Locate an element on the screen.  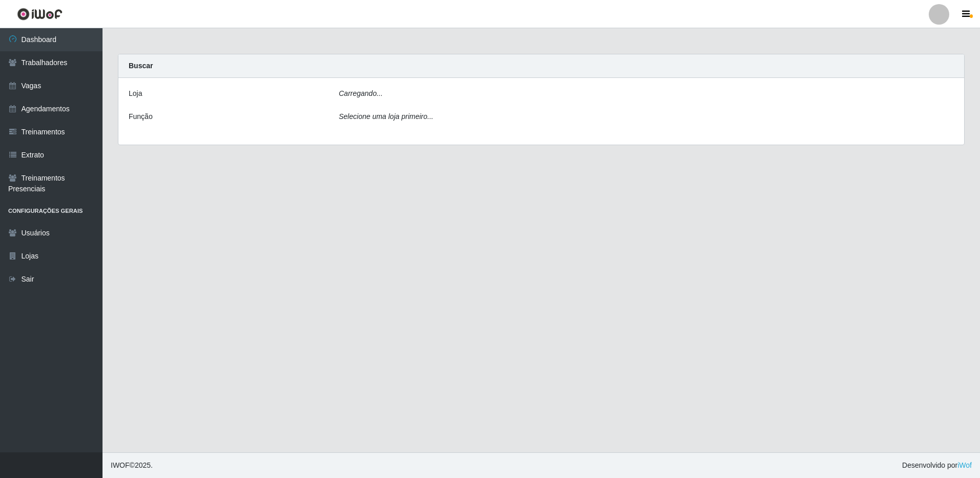
i: Carregando... is located at coordinates (360, 94).